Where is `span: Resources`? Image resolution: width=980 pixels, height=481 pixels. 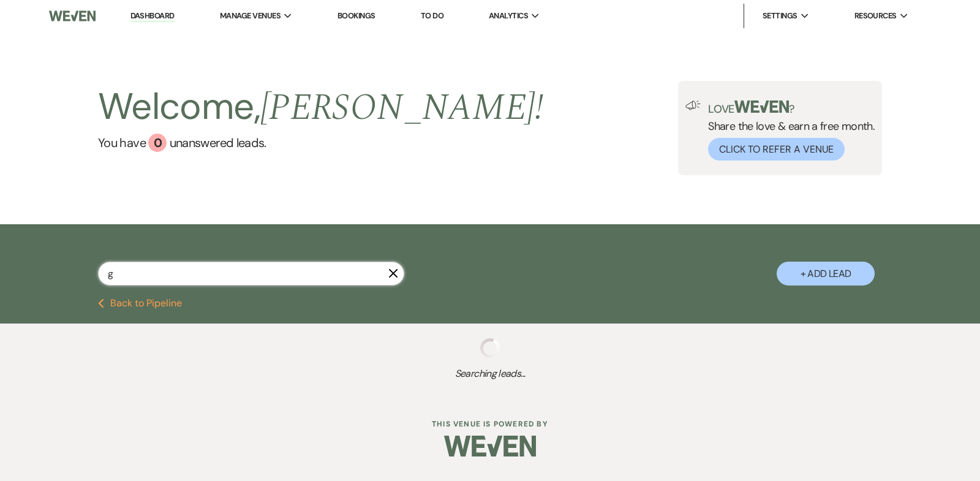
span: Resources is located at coordinates (875, 16).